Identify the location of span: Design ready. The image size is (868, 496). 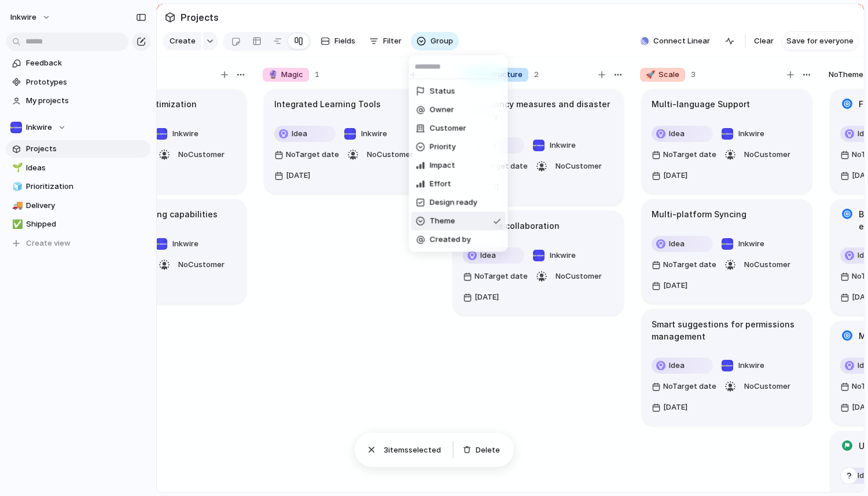
(454, 203).